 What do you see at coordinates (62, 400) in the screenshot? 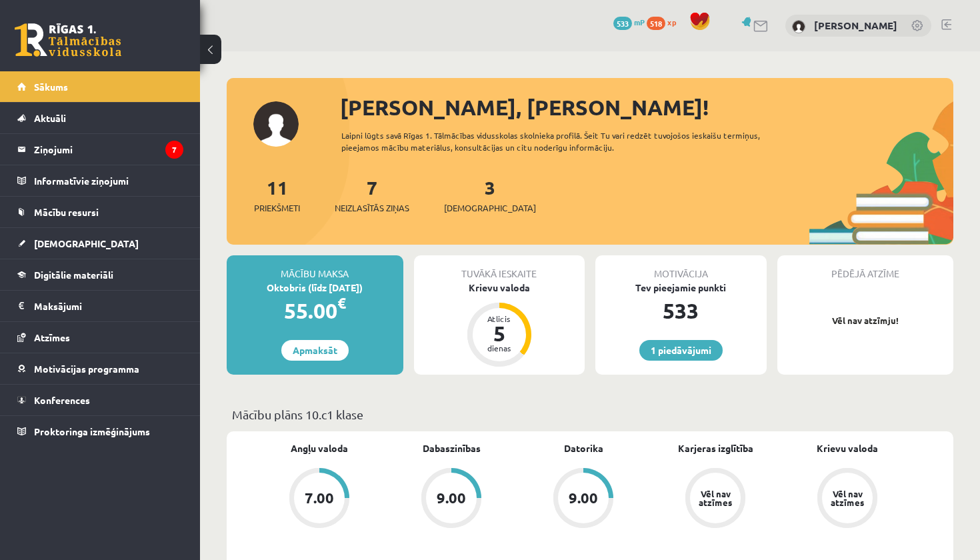
I see `span: Konferences` at bounding box center [62, 400].